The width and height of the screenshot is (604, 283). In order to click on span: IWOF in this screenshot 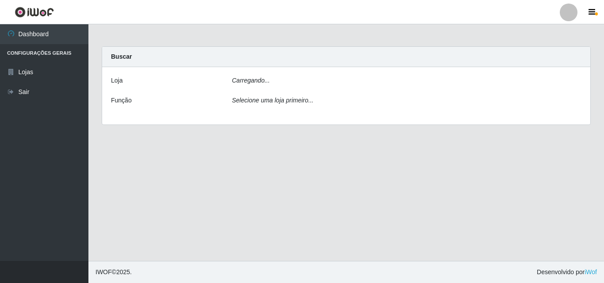, I will do `click(103, 272)`.